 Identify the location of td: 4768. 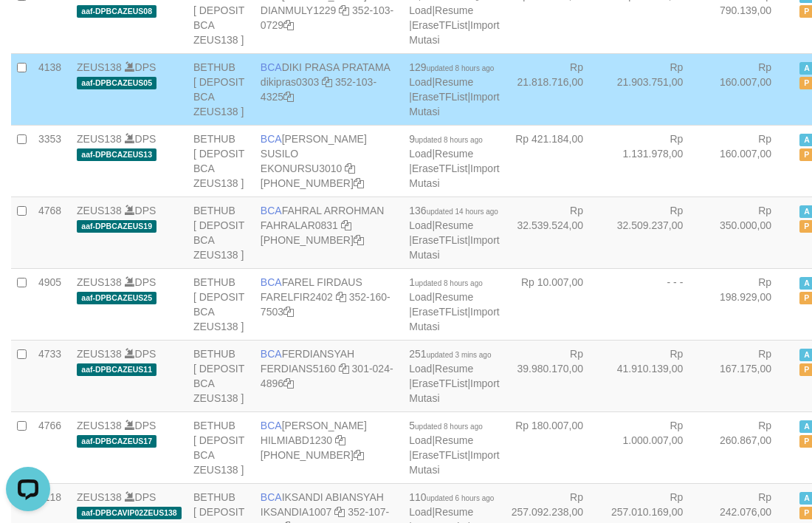
(52, 232).